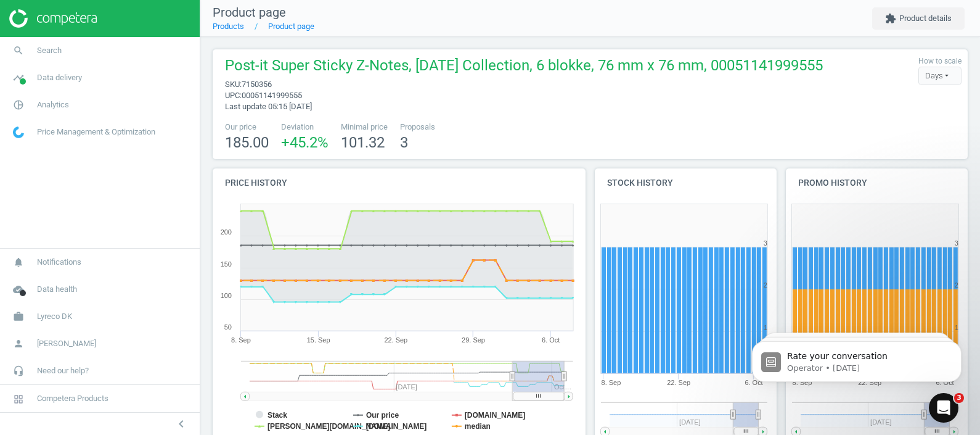  I want to click on label: How to scale, so click(940, 61).